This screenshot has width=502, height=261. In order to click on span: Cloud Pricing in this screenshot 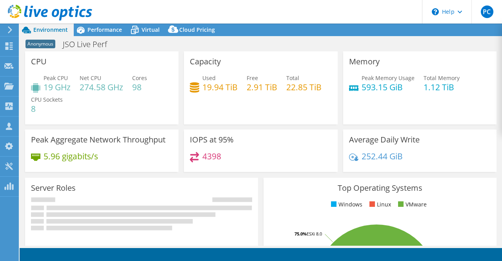, I will do `click(197, 29)`.